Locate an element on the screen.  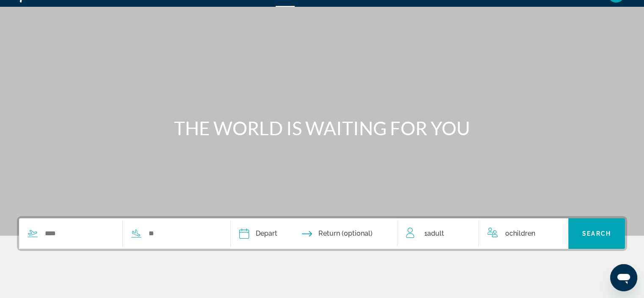
button: Depart date is located at coordinates (258, 233).